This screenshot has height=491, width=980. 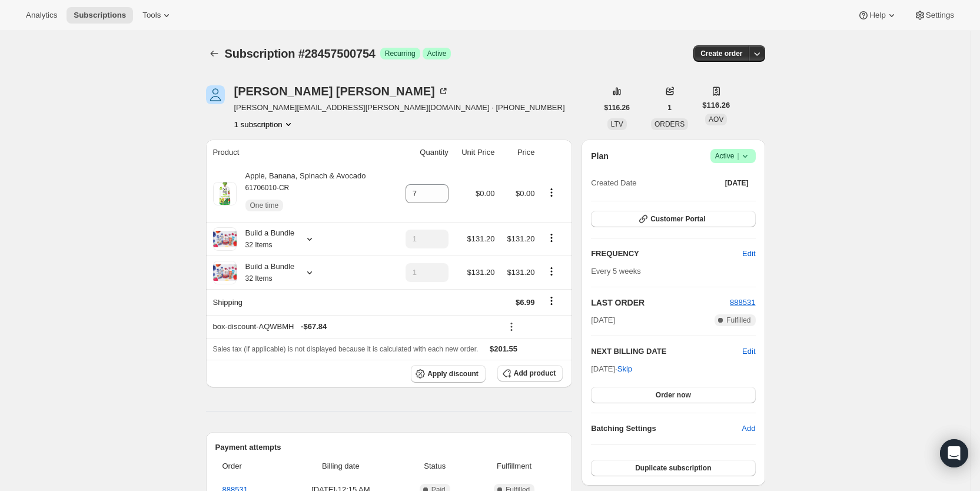 What do you see at coordinates (448, 374) in the screenshot?
I see `button: Apply discount` at bounding box center [448, 374].